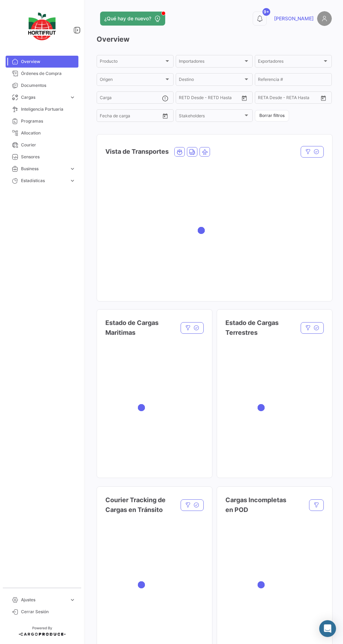 This screenshot has height=644, width=343. Describe the element at coordinates (48, 109) in the screenshot. I see `span: Inteligencia Portuaria` at that location.